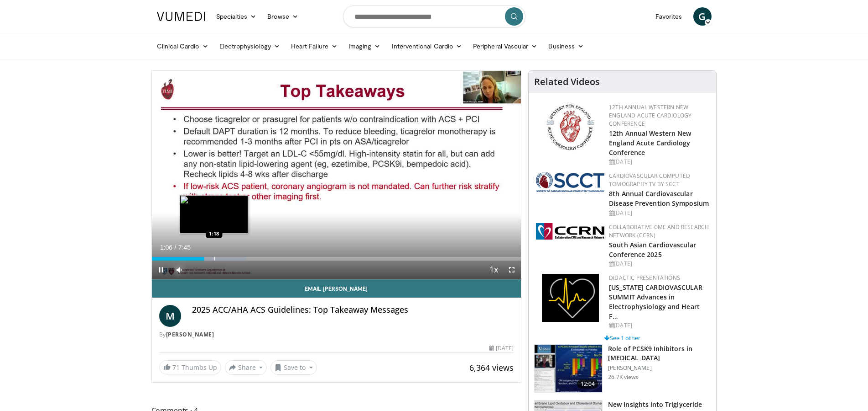  What do you see at coordinates (294, 367) in the screenshot?
I see `button: Save to` at bounding box center [294, 367].